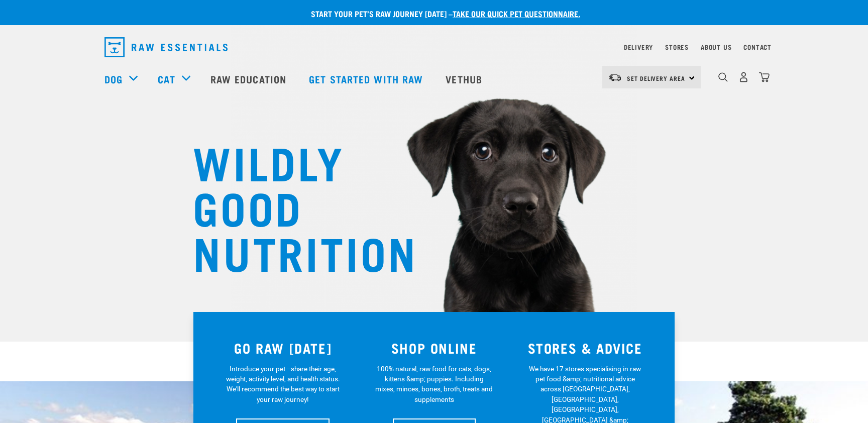 The height and width of the screenshot is (423, 868). Describe the element at coordinates (434, 47) in the screenshot. I see `nav: dropdown navigation` at that location.